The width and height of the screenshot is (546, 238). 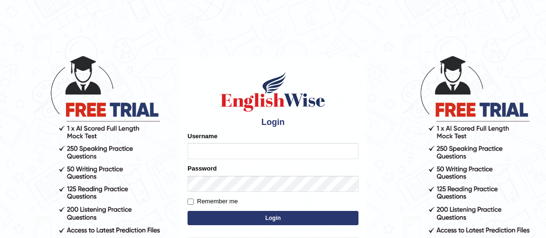 What do you see at coordinates (190, 201) in the screenshot?
I see `input: Remember me` at bounding box center [190, 201].